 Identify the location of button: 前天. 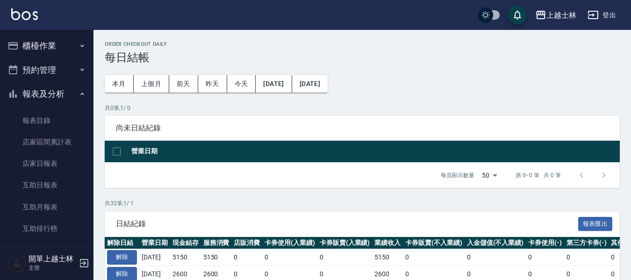
(184, 84).